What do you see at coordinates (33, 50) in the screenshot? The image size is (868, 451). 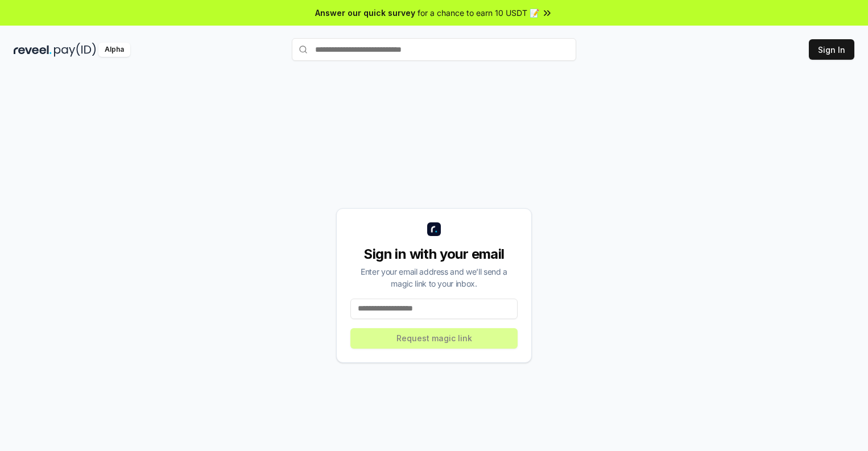 I see `img: reveel_dark` at bounding box center [33, 50].